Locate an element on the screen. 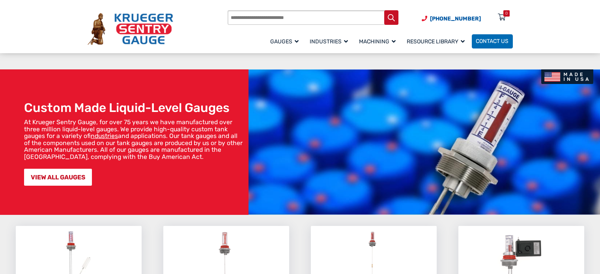  a: industries is located at coordinates (104, 136).